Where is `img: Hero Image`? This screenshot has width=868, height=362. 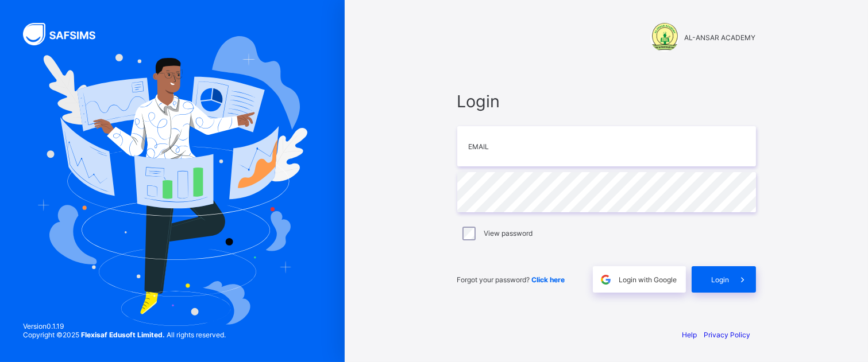 img: Hero Image is located at coordinates (172, 181).